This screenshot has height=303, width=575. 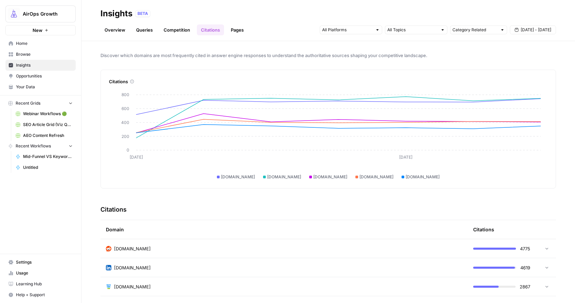 What do you see at coordinates (28, 103) in the screenshot?
I see `span: Recent Grids` at bounding box center [28, 103].